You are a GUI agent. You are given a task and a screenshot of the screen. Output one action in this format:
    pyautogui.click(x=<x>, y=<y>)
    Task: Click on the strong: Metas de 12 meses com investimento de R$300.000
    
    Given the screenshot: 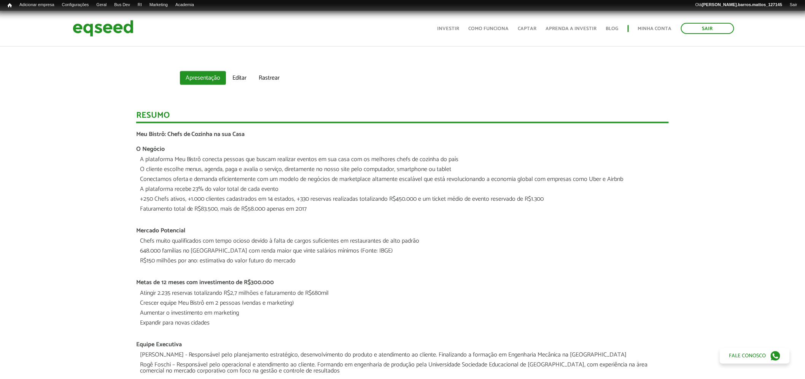 What is the action you would take?
    pyautogui.click(x=205, y=282)
    